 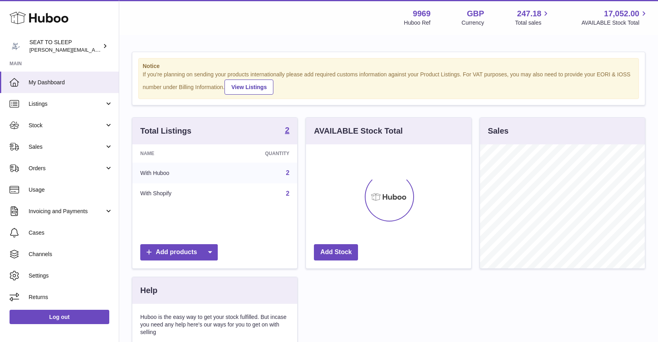 I want to click on span: 17,052.00, so click(x=621, y=14).